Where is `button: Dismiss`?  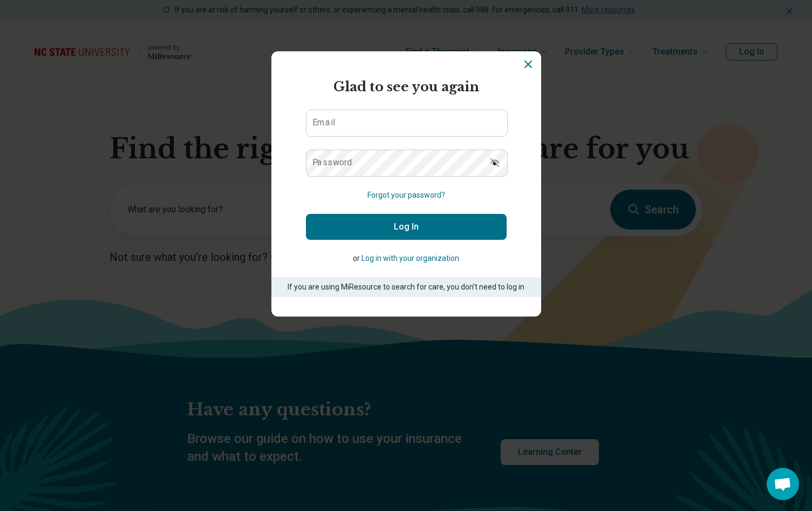
button: Dismiss is located at coordinates (529, 65).